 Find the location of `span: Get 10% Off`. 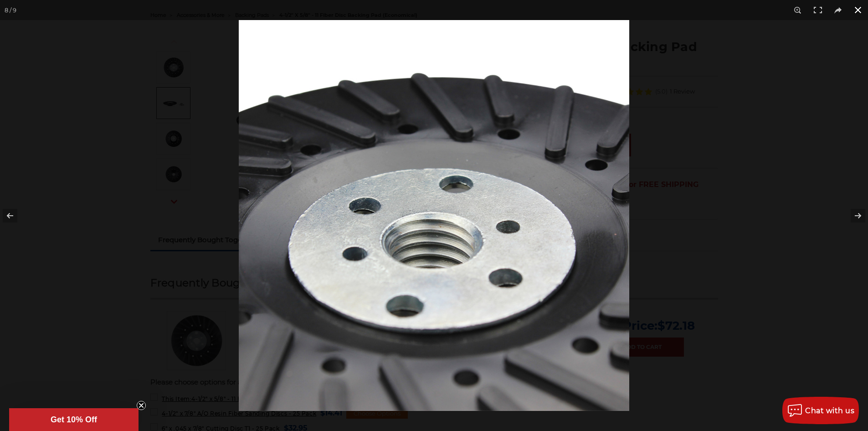

span: Get 10% Off is located at coordinates (74, 419).